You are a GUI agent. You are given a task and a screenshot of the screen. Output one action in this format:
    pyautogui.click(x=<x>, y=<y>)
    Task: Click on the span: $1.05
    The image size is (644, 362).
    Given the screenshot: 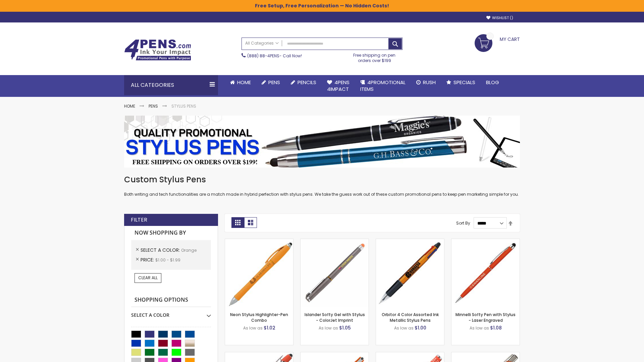 What is the action you would take?
    pyautogui.click(x=345, y=328)
    